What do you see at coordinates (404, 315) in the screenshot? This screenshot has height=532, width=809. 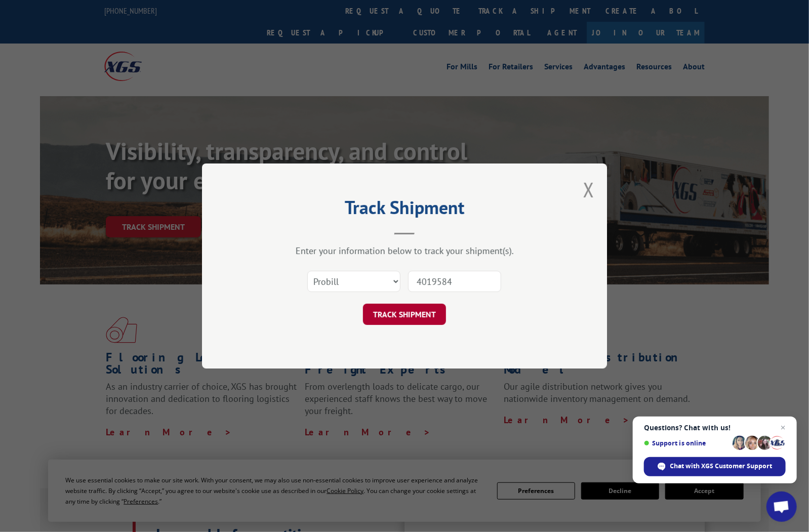 I see `button: TRACK SHIPMENT` at bounding box center [404, 315].